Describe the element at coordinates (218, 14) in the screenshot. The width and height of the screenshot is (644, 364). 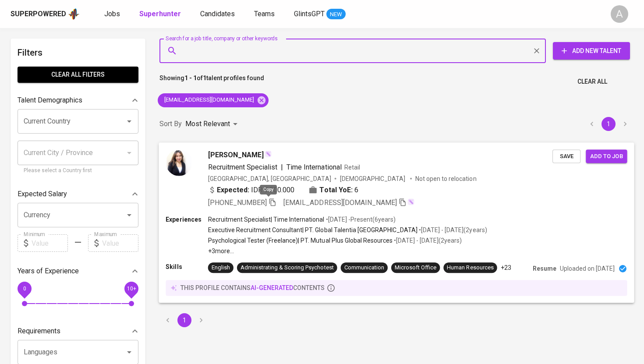
I see `a: Candidates` at that location.